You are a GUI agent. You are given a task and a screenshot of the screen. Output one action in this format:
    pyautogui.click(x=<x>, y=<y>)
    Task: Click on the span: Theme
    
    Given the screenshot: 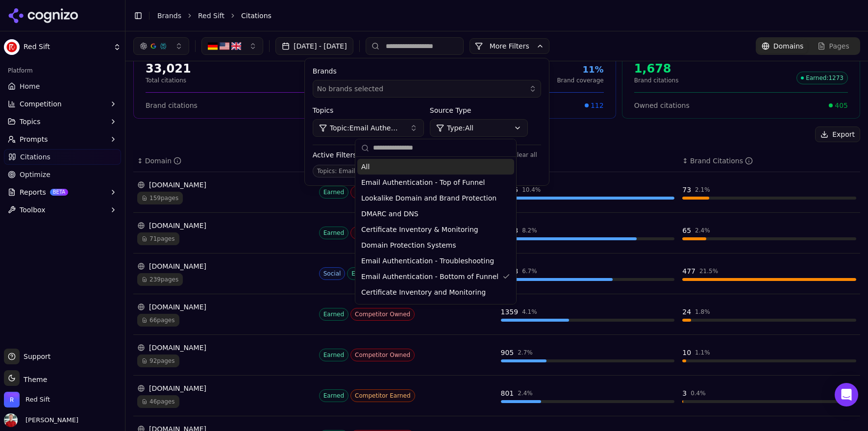 What is the action you would take?
    pyautogui.click(x=33, y=379)
    